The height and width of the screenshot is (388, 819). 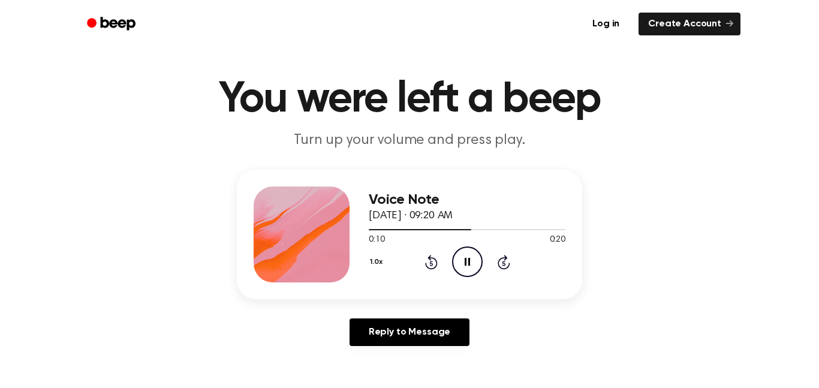 What do you see at coordinates (409, 140) in the screenshot?
I see `p: Turn up your volume and press play.` at bounding box center [409, 140].